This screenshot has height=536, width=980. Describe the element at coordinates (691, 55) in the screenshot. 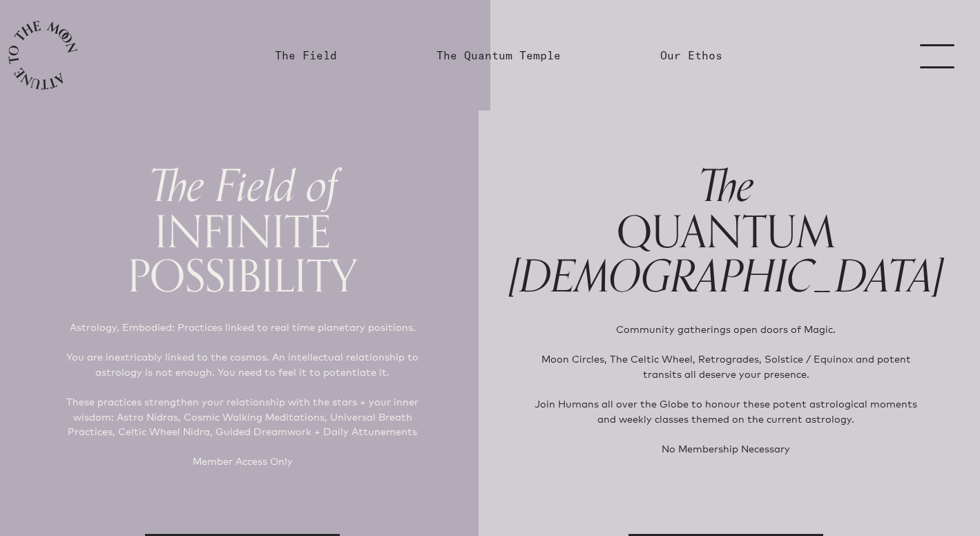

I see `a: Our Ethos` at that location.